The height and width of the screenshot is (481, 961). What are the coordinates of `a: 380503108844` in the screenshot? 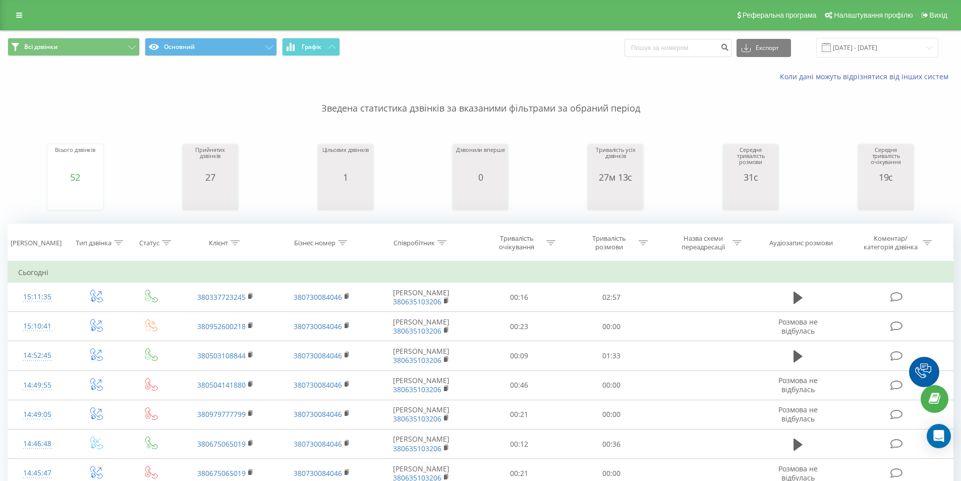 It's located at (221, 355).